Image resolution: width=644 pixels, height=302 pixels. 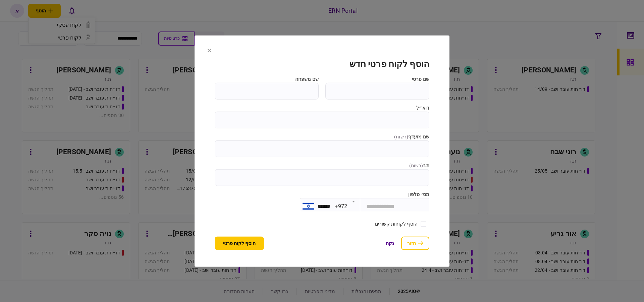 What do you see at coordinates (377, 79) in the screenshot?
I see `label: שם פרטי` at bounding box center [377, 79].